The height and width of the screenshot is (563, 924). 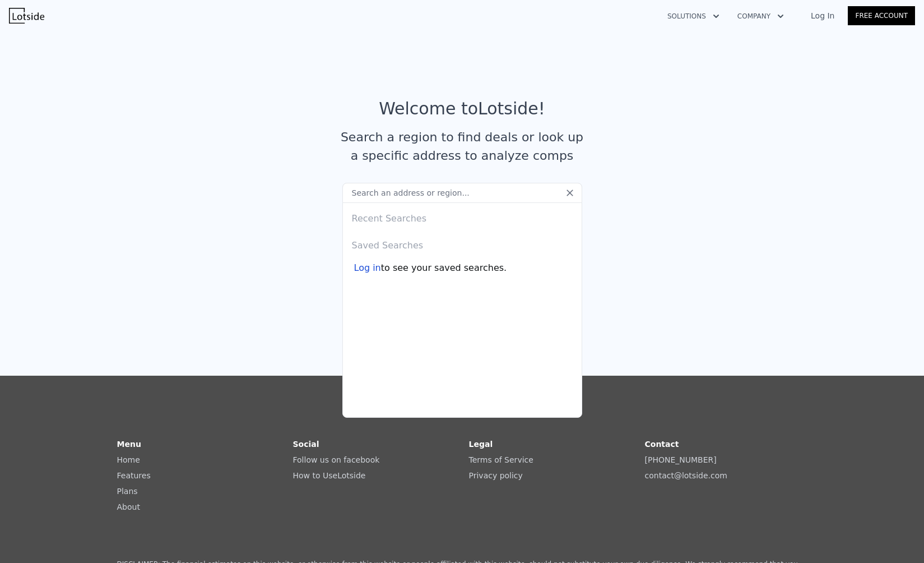 I want to click on a: How to UseLotside, so click(x=330, y=476).